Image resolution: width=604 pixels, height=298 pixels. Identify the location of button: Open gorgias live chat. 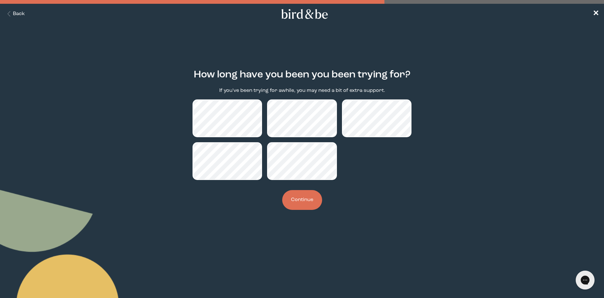
(13, 12).